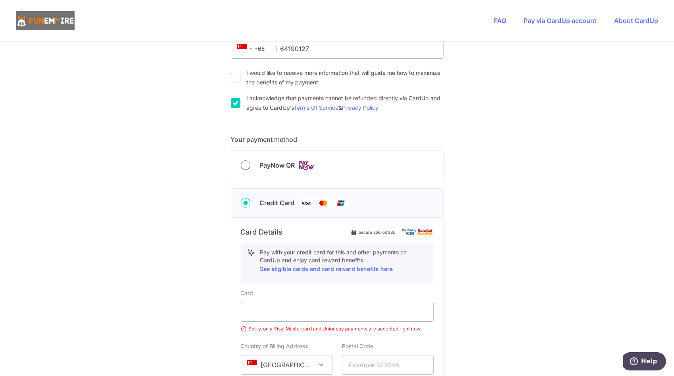  I want to click on p: Pay with your credit card for this and other payments on CardUp and enjoy card reward benefits., so click(343, 261).